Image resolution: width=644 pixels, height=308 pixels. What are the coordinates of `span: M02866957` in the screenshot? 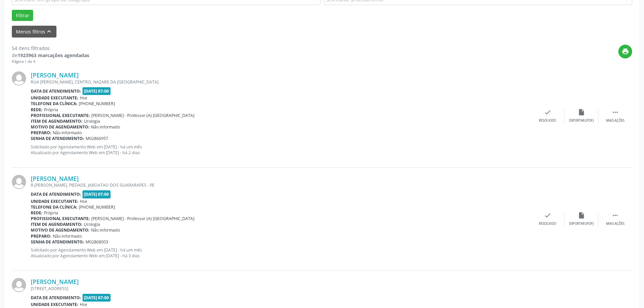 It's located at (97, 138).